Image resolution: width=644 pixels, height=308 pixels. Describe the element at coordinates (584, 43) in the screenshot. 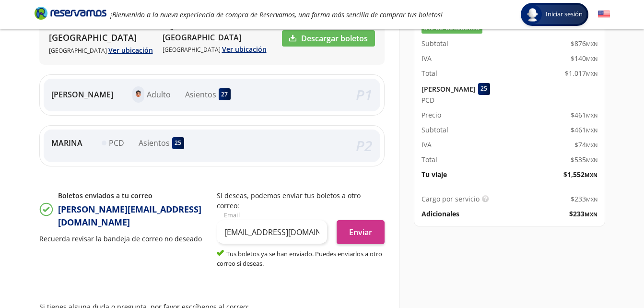

I see `span: $ 876` at that location.